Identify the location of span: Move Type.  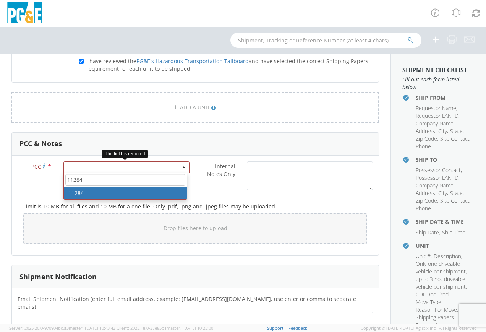
(429, 302).